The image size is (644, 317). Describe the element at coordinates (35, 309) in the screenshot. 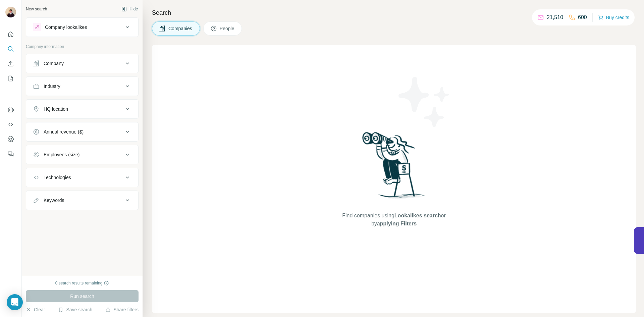

I see `button: Clear` at that location.